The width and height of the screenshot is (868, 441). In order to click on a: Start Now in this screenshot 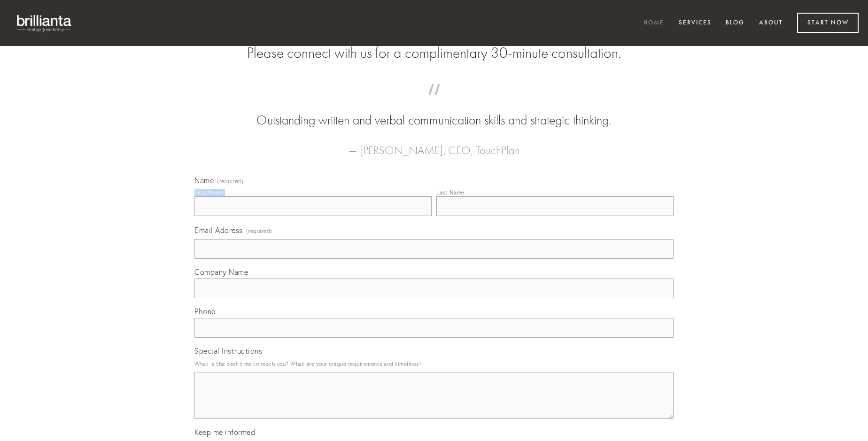, I will do `click(828, 23)`.